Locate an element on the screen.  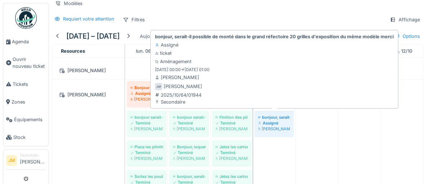
a: Tickets is located at coordinates (26, 84).